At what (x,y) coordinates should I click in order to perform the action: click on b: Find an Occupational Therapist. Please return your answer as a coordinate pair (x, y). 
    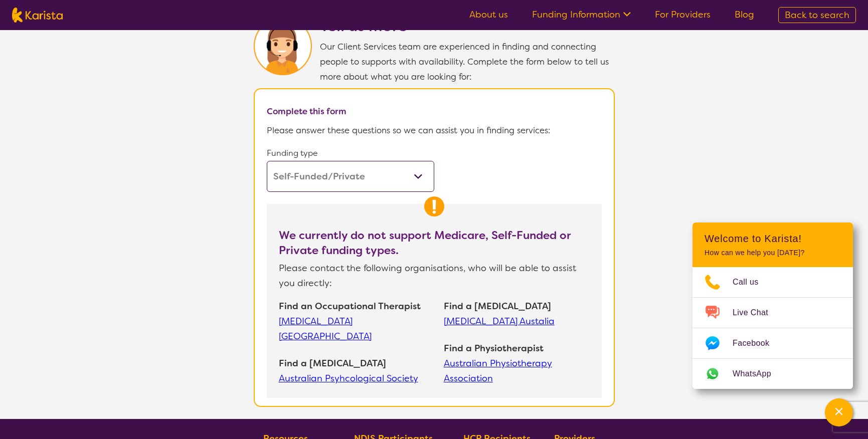
    Looking at the image, I should click on (350, 306).